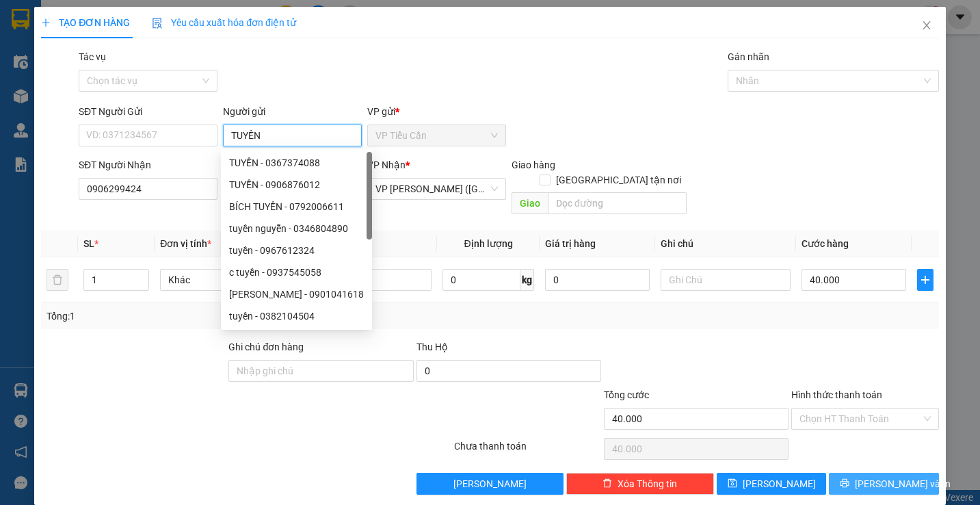  What do you see at coordinates (436, 112) in the screenshot?
I see `div: VP gửi` at bounding box center [436, 112].